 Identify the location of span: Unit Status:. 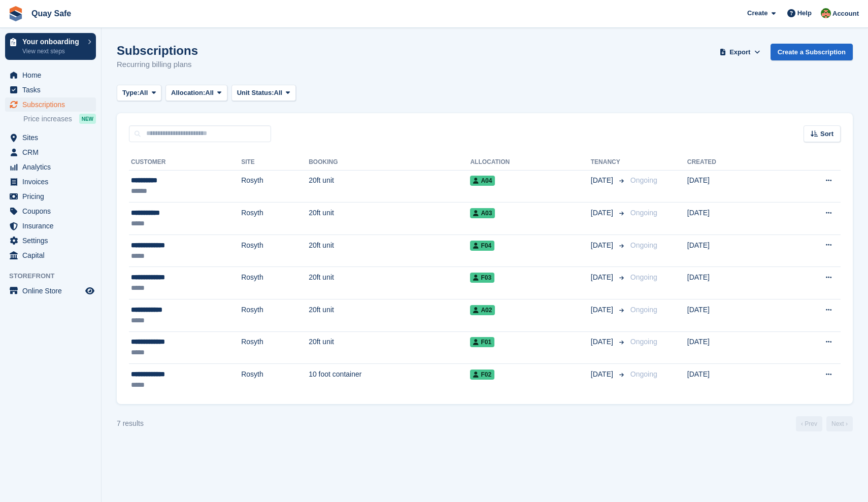
(256, 92).